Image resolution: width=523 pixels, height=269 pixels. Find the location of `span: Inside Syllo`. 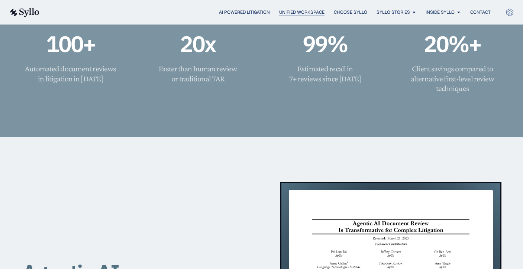

span: Inside Syllo is located at coordinates (440, 12).